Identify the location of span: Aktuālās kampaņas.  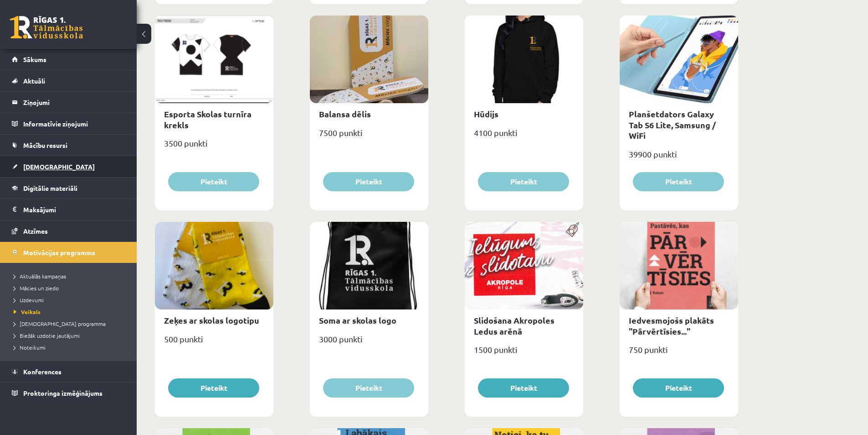
(40, 276).